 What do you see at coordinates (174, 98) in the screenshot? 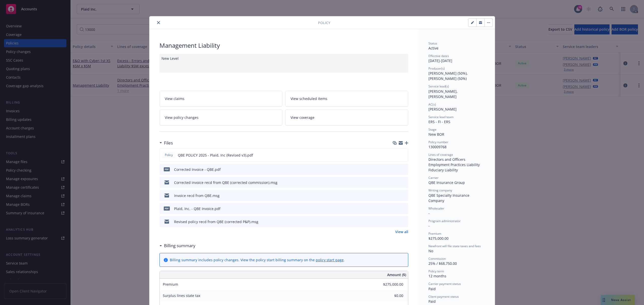
I see `span: View claims` at bounding box center [174, 98].